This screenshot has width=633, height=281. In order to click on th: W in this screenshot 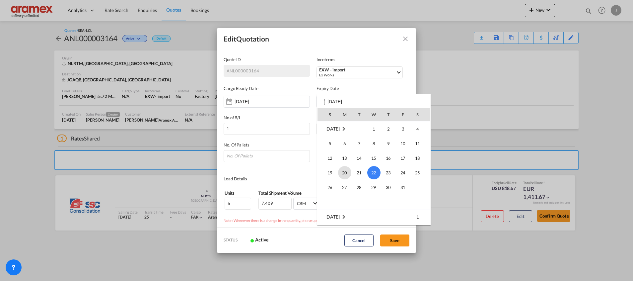, I will do `click(374, 114)`.